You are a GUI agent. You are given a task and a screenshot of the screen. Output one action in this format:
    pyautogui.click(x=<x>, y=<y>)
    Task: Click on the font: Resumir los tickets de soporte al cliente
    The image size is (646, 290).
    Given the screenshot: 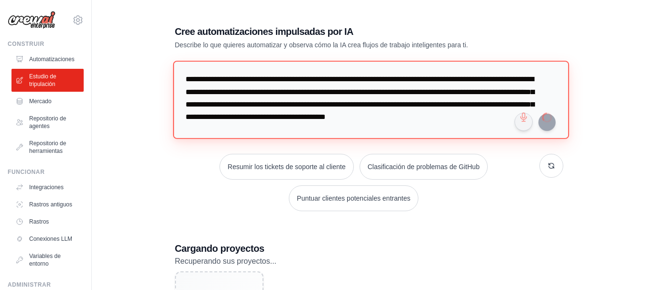 What is the action you would take?
    pyautogui.click(x=286, y=167)
    